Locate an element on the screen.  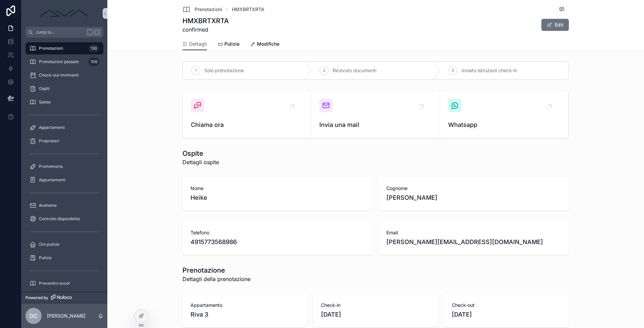
span: 2 is located at coordinates (324, 70).